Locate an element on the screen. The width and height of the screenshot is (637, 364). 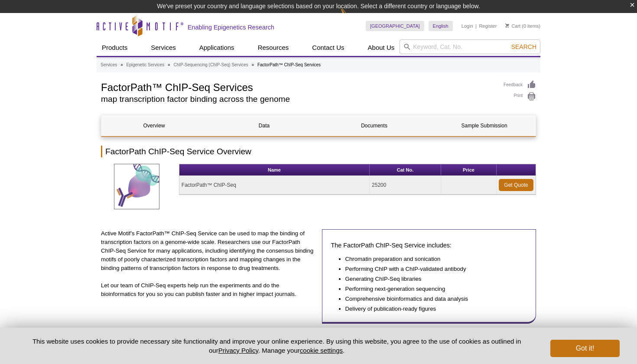
a: Cart is located at coordinates (513, 26).